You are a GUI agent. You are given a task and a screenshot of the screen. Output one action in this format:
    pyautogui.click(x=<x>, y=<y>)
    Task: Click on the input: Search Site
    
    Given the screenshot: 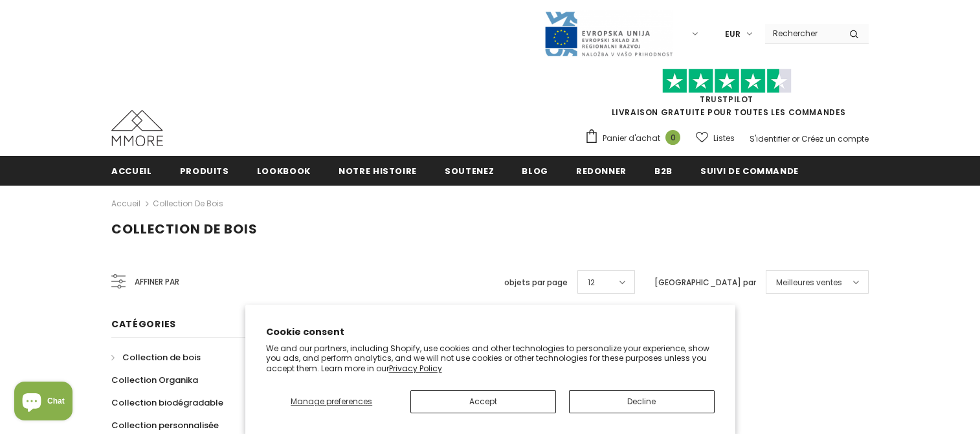 What is the action you would take?
    pyautogui.click(x=801, y=33)
    